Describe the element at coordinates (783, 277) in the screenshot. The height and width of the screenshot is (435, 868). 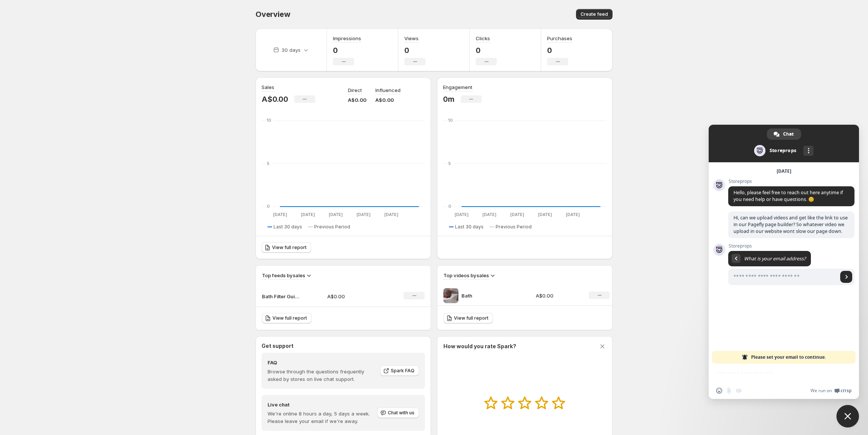
I see `input: Enter your email address...` at that location.